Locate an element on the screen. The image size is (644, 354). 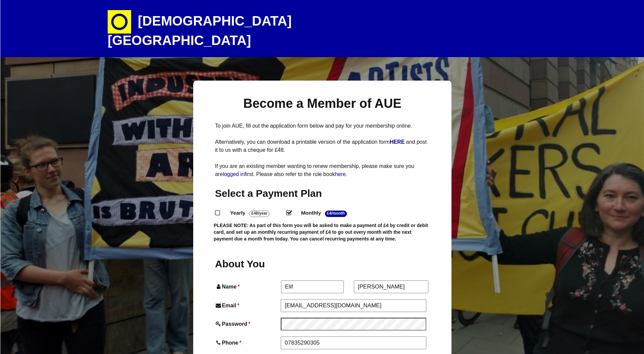
label: Yearly - . is located at coordinates (255, 213).